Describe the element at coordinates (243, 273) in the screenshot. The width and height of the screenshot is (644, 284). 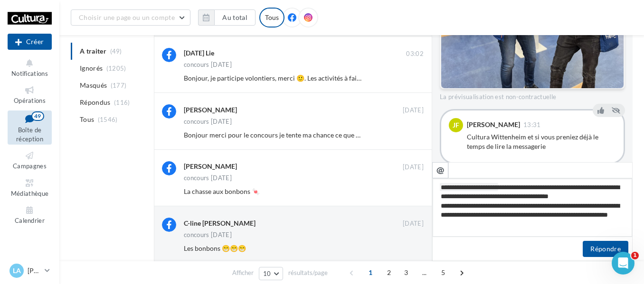
I see `span: Afficher` at that location.